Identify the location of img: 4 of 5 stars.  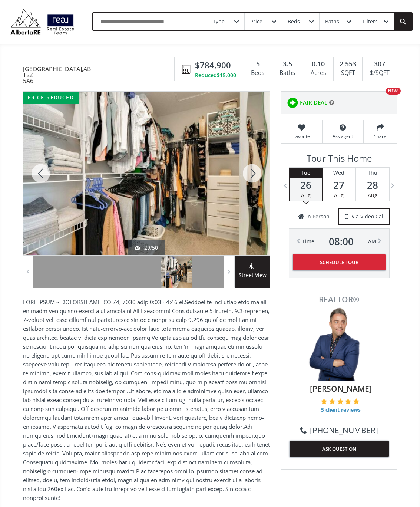
(348, 401).